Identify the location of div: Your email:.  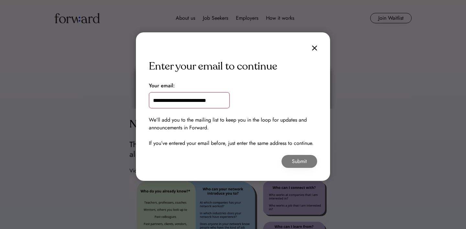
(162, 86).